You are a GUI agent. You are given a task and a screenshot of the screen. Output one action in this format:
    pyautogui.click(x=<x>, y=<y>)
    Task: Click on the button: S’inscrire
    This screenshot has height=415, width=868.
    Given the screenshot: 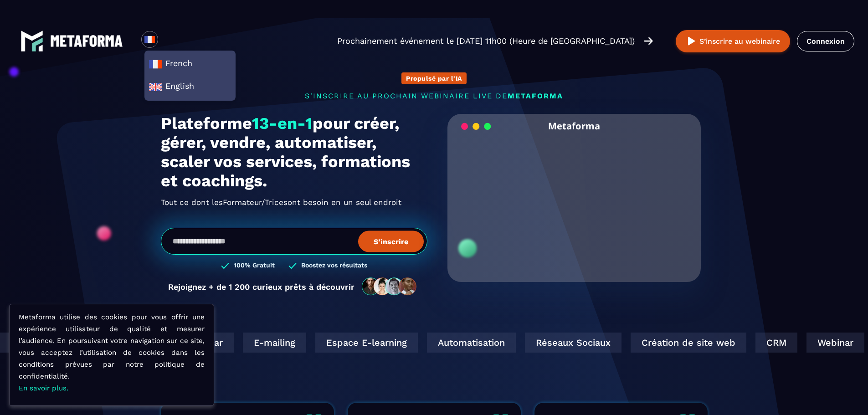 What is the action you would take?
    pyautogui.click(x=391, y=241)
    